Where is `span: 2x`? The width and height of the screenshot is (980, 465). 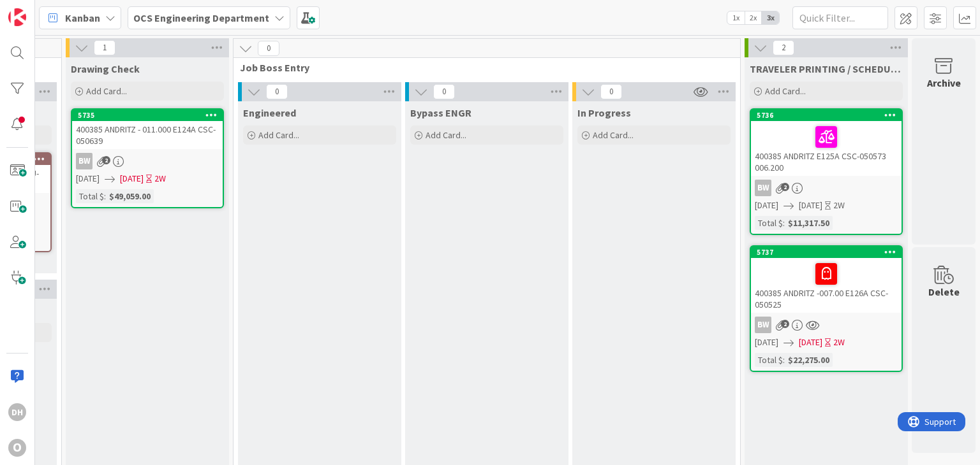
span: 2x is located at coordinates (753, 18).